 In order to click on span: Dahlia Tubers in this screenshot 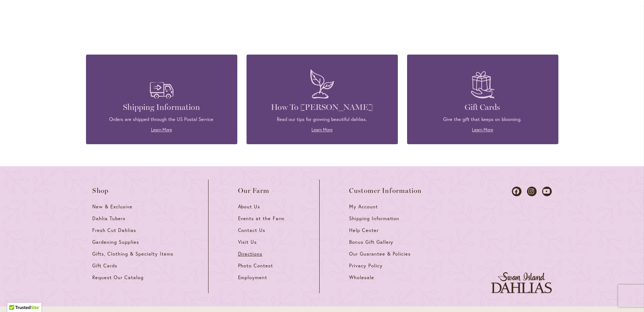, I will do `click(109, 218)`.